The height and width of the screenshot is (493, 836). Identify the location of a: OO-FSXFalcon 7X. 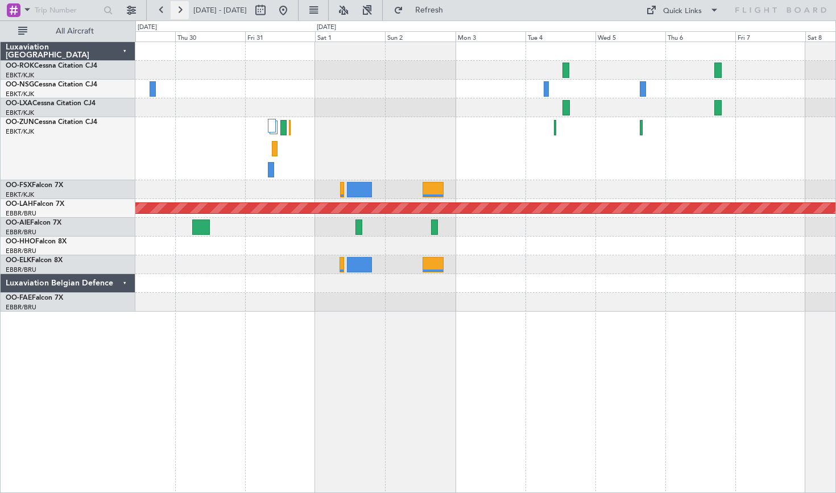
(34, 185).